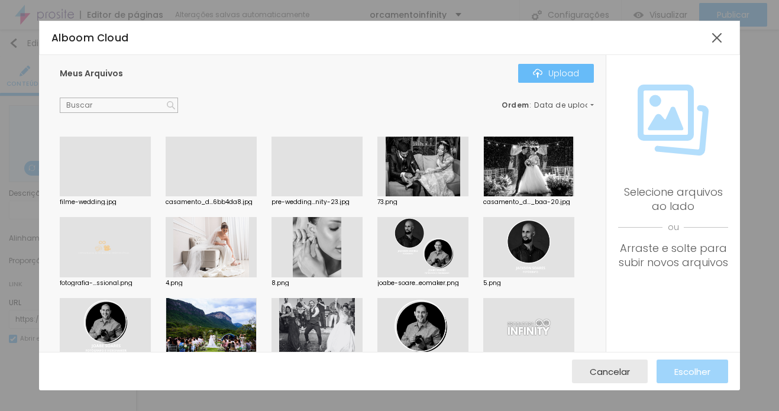 Image resolution: width=779 pixels, height=411 pixels. What do you see at coordinates (317, 202) in the screenshot?
I see `div: pre-wedding...nity-23.jpg` at bounding box center [317, 202].